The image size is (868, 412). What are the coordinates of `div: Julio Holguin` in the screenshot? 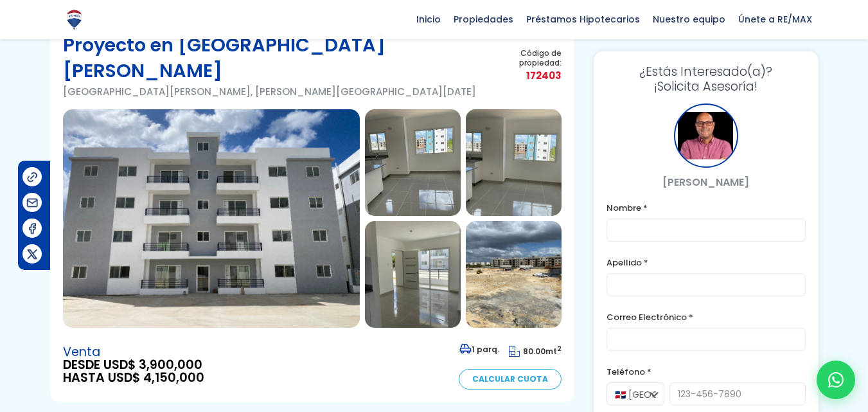 It's located at (706, 135).